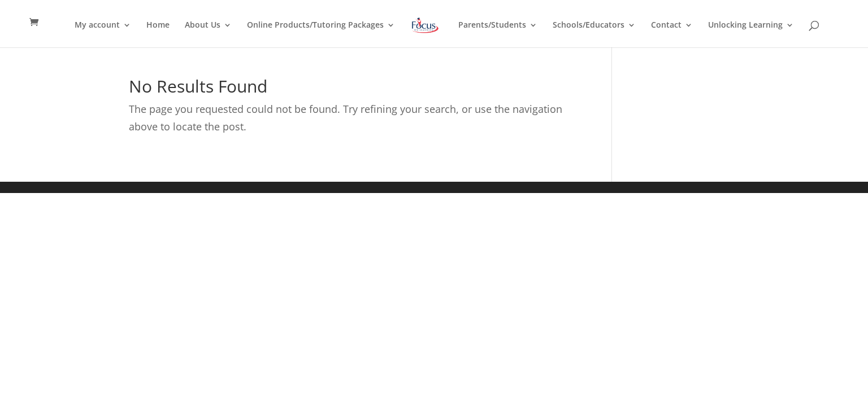 The width and height of the screenshot is (868, 412). I want to click on a: My account, so click(103, 34).